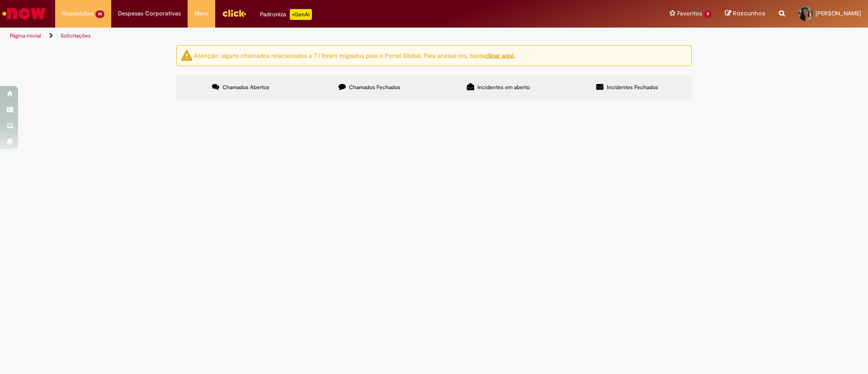  What do you see at coordinates (78, 14) in the screenshot?
I see `span: Requisições` at bounding box center [78, 14].